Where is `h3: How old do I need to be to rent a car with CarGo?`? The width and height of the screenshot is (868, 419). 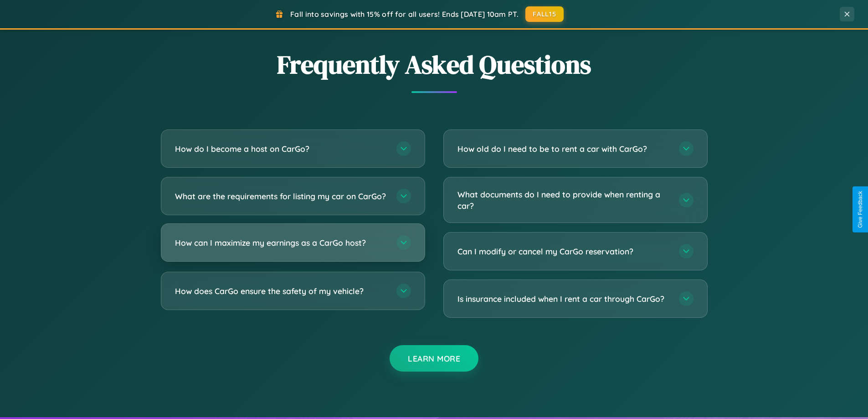
h3: How old do I need to be to rent a car with CarGo? is located at coordinates (564, 149).